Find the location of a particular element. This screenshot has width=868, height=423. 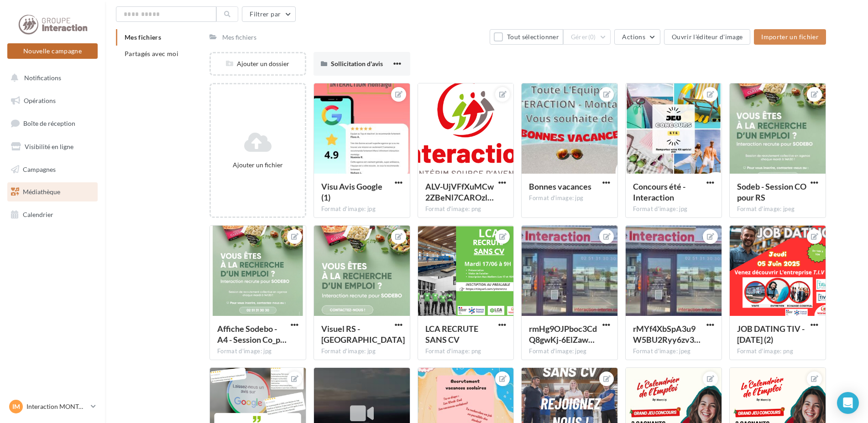

span: Calendrier is located at coordinates (38, 214).